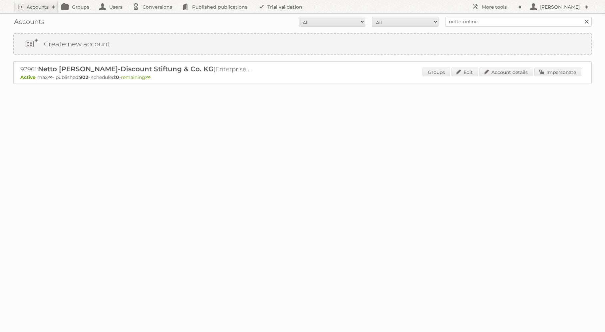 Image resolution: width=605 pixels, height=332 pixels. Describe the element at coordinates (38, 7) in the screenshot. I see `h2: Accounts` at that location.